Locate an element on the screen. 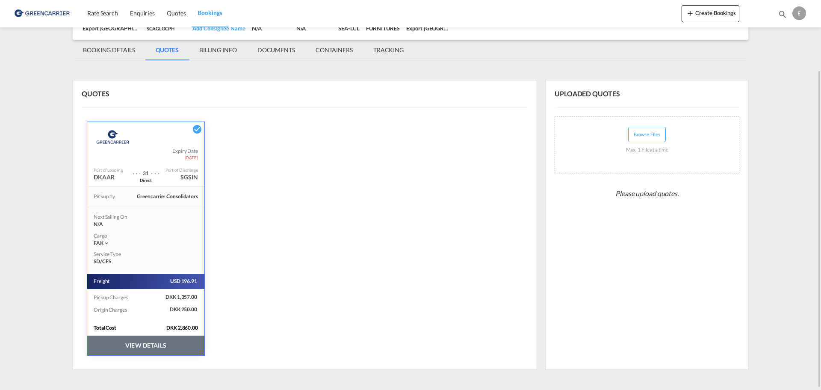  div: Add Consignee Name is located at coordinates (218, 28).